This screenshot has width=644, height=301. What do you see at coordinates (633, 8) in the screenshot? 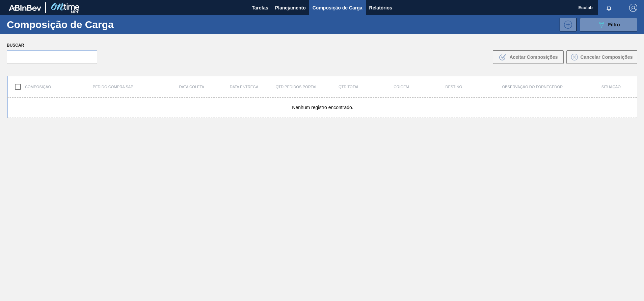
I see `img: Logout` at bounding box center [633, 8].